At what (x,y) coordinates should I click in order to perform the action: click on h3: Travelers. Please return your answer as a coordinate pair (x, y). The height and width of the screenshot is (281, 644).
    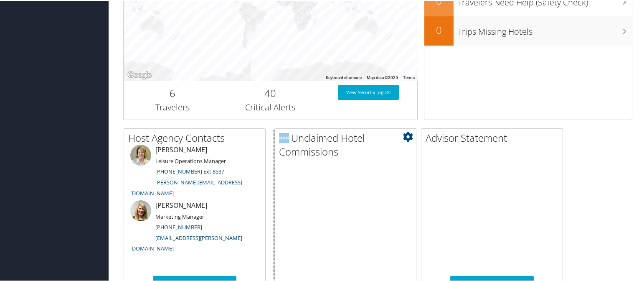
    Looking at the image, I should click on (172, 107).